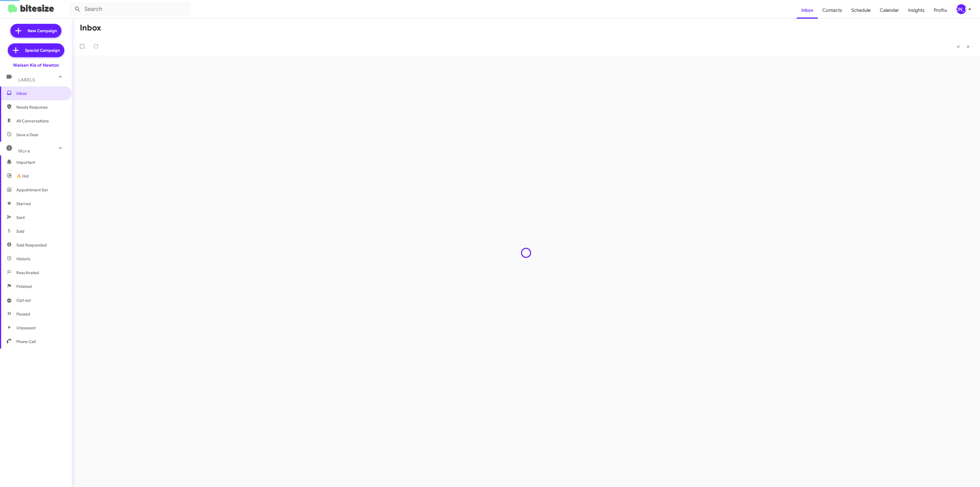 Image resolution: width=980 pixels, height=487 pixels. Describe the element at coordinates (32, 189) in the screenshot. I see `span: Appointment Set` at that location.